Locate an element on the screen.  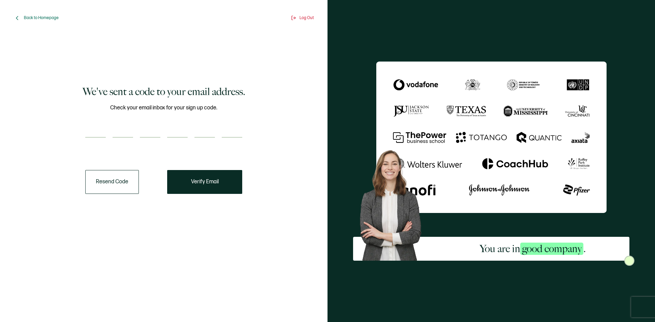
span: good company is located at coordinates (552, 249).